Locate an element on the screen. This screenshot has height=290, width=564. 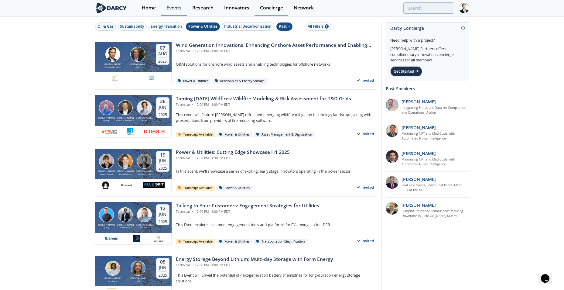
img: Steve Dawson is located at coordinates (106, 214).